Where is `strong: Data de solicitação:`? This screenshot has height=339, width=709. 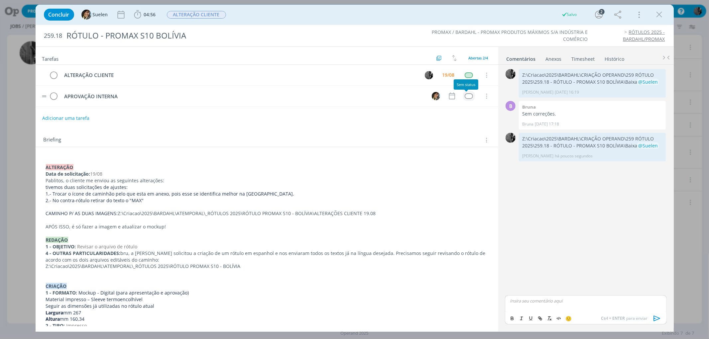
strong: Data de solicitação: is located at coordinates (68, 174).